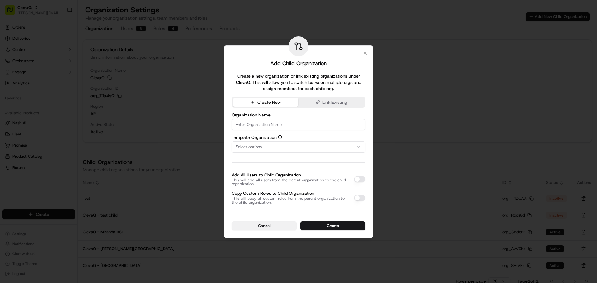  I want to click on a: Powered byPylon, so click(59, 108).